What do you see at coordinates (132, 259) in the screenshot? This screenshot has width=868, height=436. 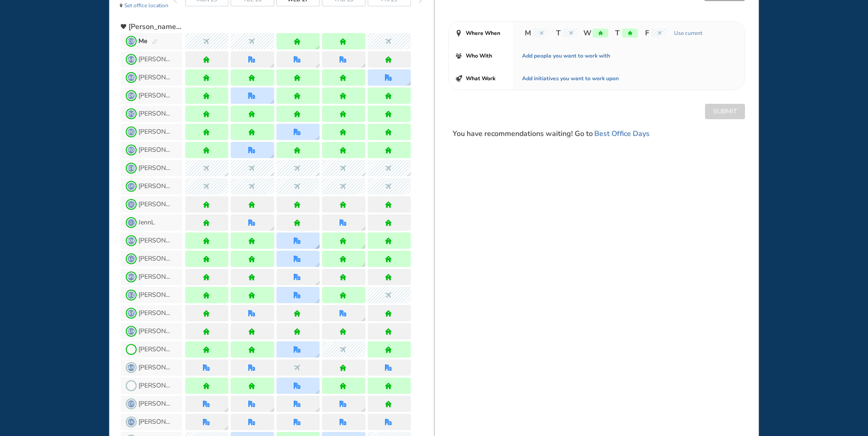 I see `span: LL` at bounding box center [132, 259].